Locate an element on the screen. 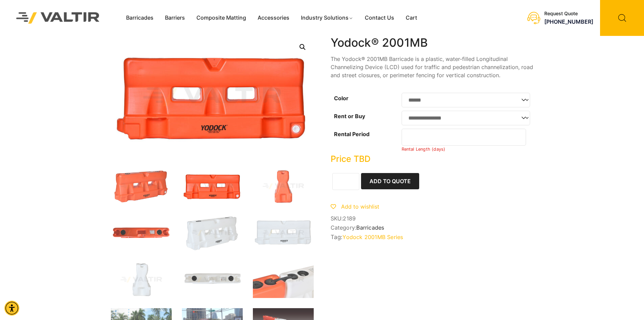  a: Open this option is located at coordinates (302, 47).